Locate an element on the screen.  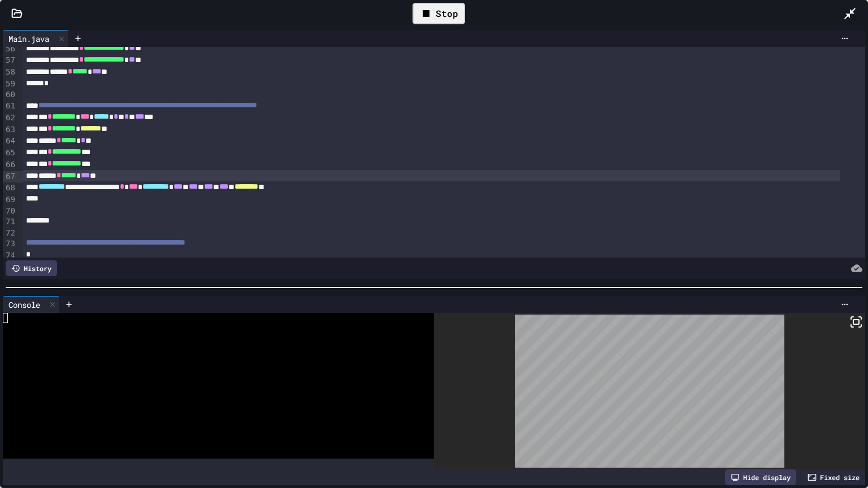
div: 68 is located at coordinates (10, 188).